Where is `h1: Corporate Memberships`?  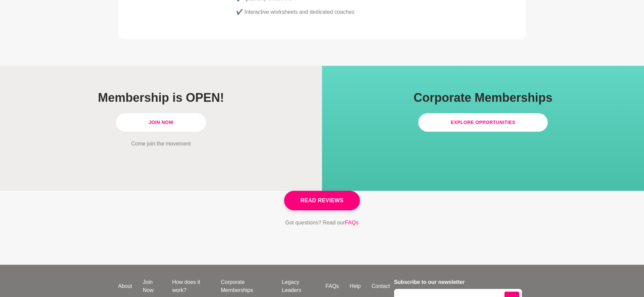
h1: Corporate Memberships is located at coordinates (483, 97).